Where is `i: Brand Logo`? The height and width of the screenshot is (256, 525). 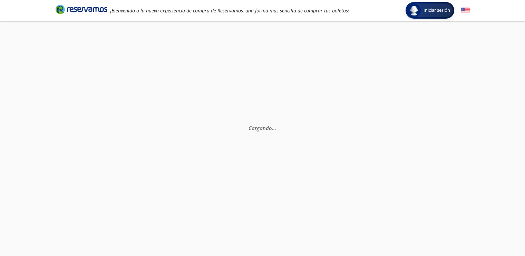 i: Brand Logo is located at coordinates (81, 9).